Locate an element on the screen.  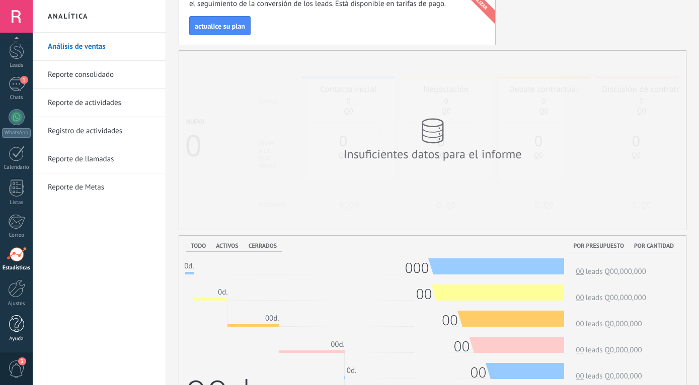
li: Reporte de llamadas is located at coordinates (99, 159).